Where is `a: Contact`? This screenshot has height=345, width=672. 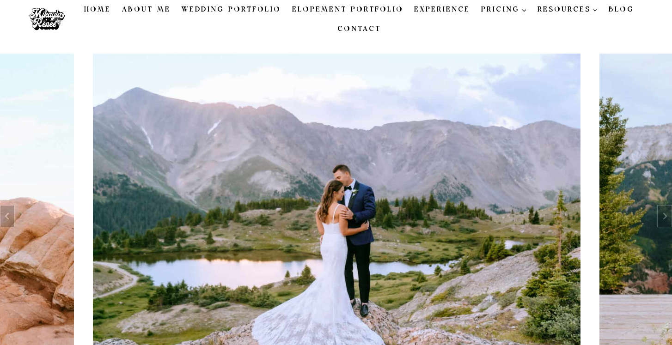 a: Contact is located at coordinates (359, 29).